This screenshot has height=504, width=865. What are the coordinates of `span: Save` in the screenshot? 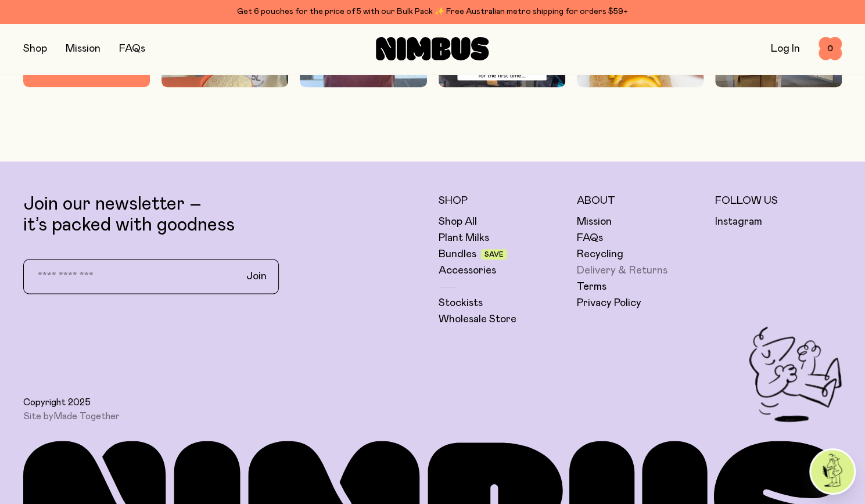 It's located at (494, 254).